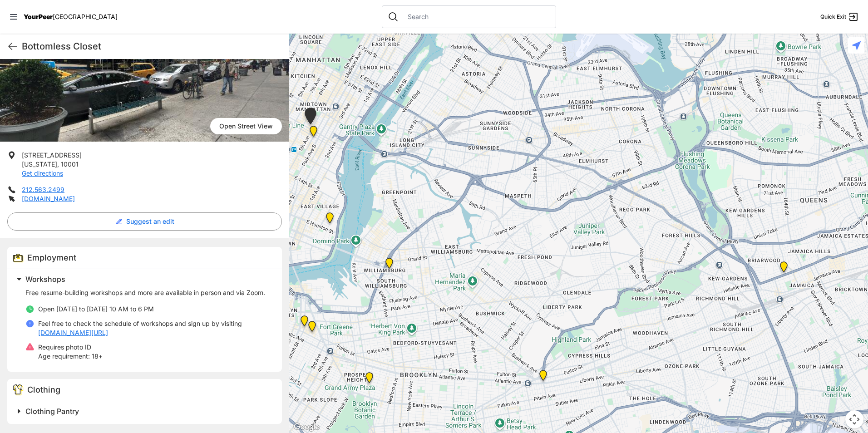 The image size is (868, 433). What do you see at coordinates (155, 328) in the screenshot?
I see `p: Feel free to check the schedule of workshops and sign up by visiting` at bounding box center [155, 328].